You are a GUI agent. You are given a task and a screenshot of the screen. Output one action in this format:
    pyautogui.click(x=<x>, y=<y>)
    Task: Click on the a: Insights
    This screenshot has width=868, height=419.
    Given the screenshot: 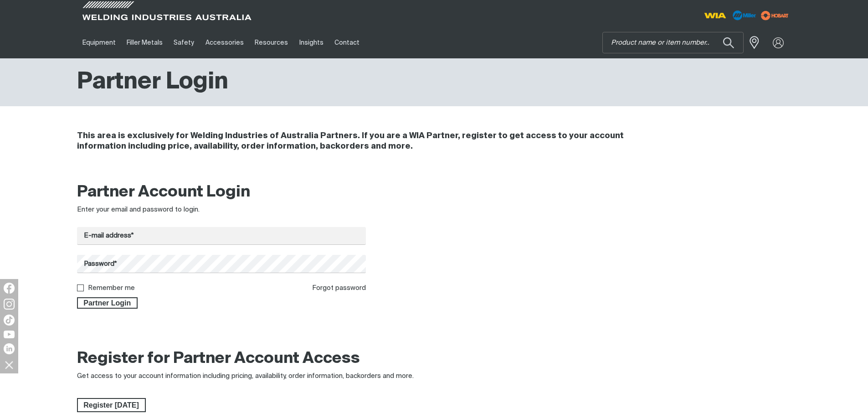 What is the action you would take?
    pyautogui.click(x=311, y=42)
    